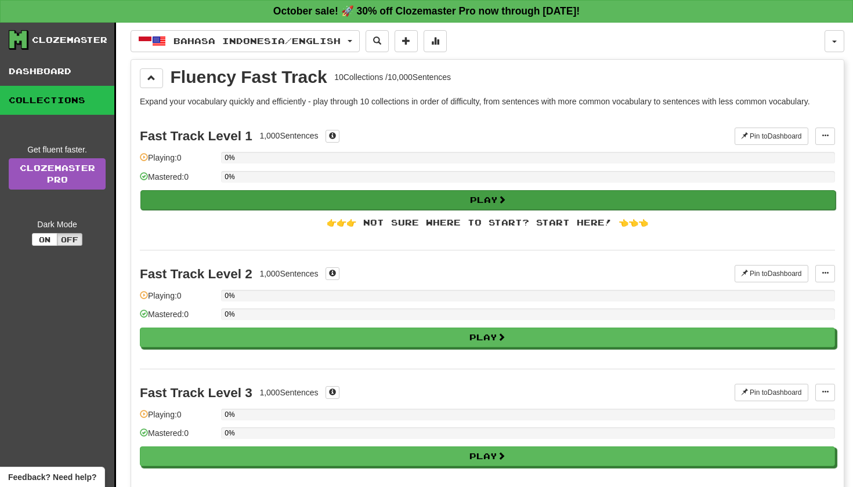 This screenshot has width=853, height=487. What do you see at coordinates (257, 41) in the screenshot?
I see `span: Bahasa Indonesia / English` at bounding box center [257, 41].